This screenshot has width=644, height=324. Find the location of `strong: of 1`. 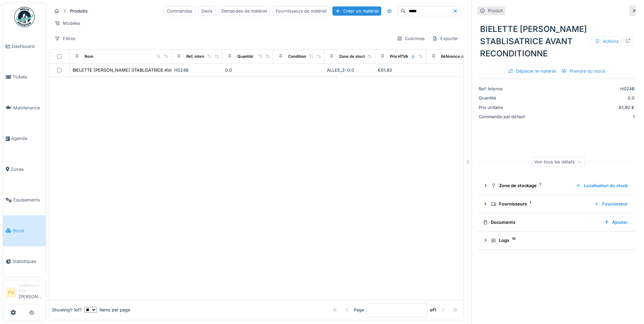

strong: of 1 is located at coordinates (433, 310).